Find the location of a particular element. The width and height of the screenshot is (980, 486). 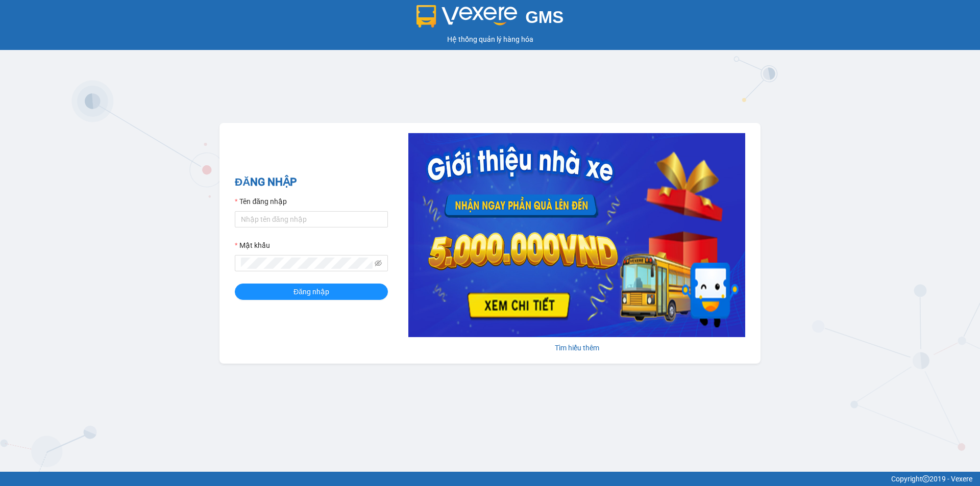

div: Tìm hiểu thêm is located at coordinates (577, 348).